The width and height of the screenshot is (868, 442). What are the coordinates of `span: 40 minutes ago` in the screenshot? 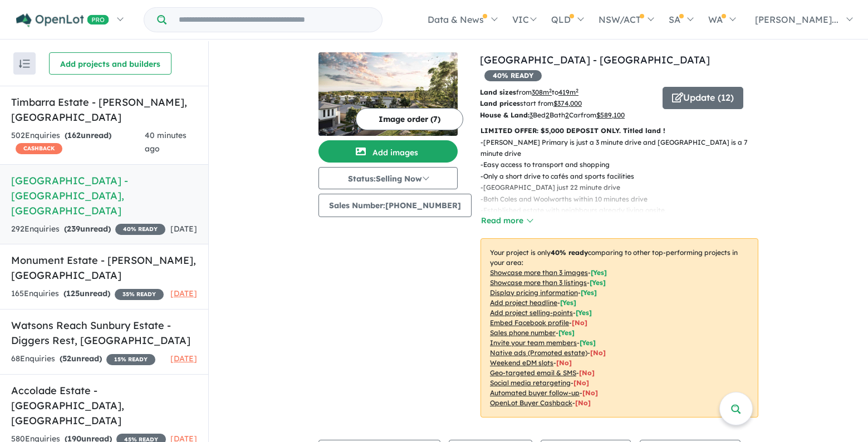 It's located at (165, 142).